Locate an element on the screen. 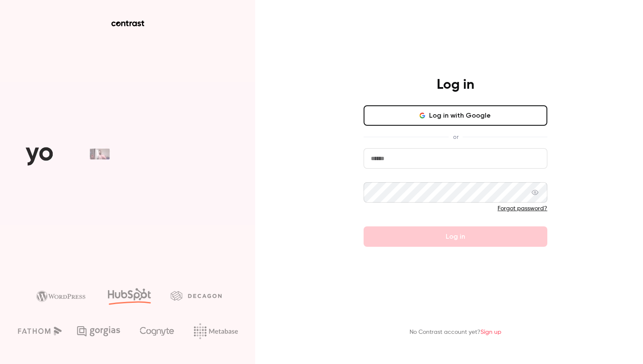 The width and height of the screenshot is (643, 364). a: Forgot password? is located at coordinates (522, 209).